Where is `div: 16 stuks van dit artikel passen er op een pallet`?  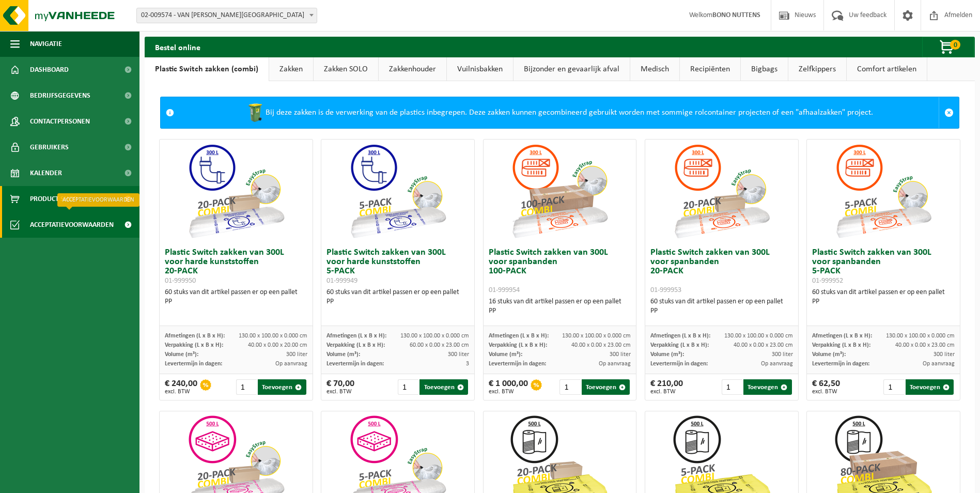 div: 16 stuks van dit artikel passen er op een pallet is located at coordinates (560, 306).